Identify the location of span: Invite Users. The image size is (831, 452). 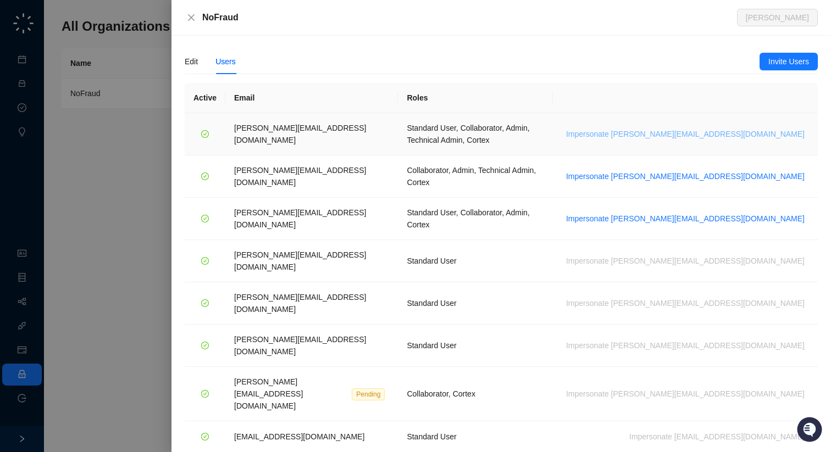
(788, 62).